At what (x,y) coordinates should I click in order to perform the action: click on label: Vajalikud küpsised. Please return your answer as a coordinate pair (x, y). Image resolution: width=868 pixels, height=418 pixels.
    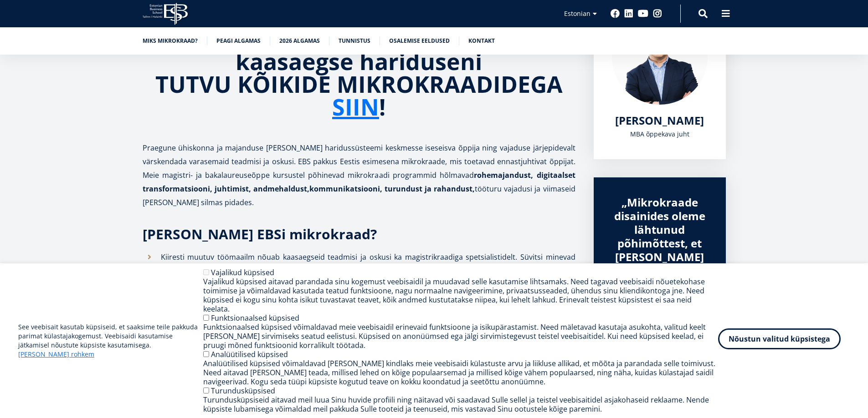
    Looking at the image, I should click on (243, 273).